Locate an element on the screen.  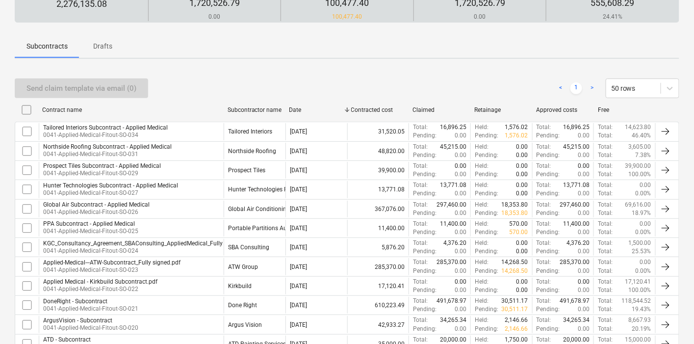
p: 14,268.50 is located at coordinates (515, 262).